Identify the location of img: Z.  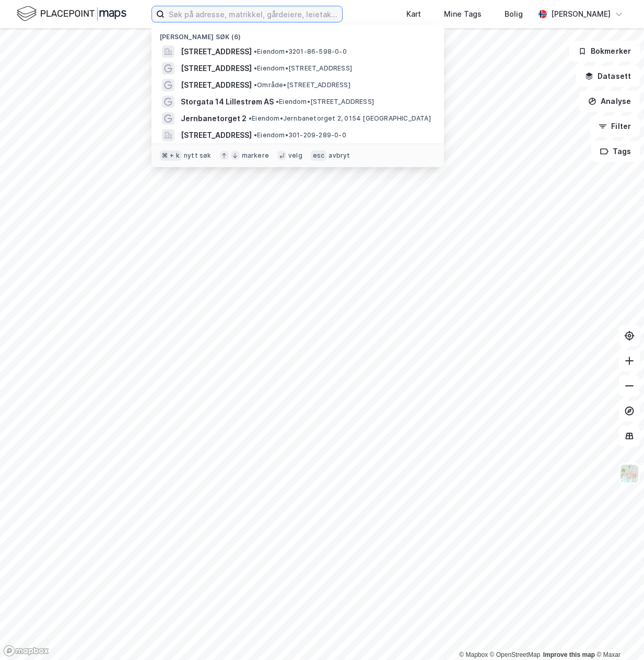
(629, 474).